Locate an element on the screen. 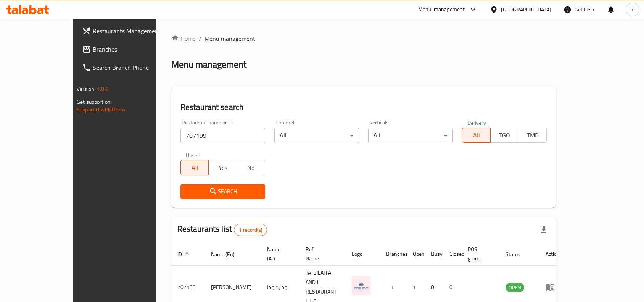  span: ID is located at coordinates (185, 254).